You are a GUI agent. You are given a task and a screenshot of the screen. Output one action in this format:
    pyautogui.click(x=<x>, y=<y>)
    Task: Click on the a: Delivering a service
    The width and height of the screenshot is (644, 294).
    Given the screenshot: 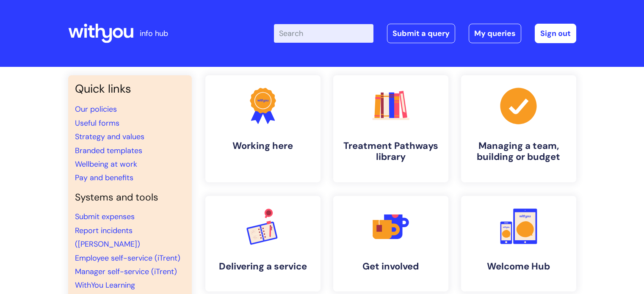 What is the action you would take?
    pyautogui.click(x=263, y=244)
    